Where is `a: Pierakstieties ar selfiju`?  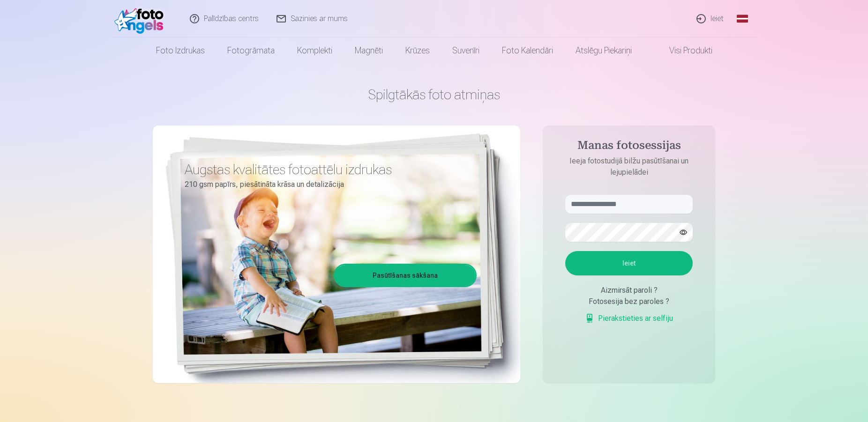 a: Pierakstieties ar selfiju is located at coordinates (629, 319).